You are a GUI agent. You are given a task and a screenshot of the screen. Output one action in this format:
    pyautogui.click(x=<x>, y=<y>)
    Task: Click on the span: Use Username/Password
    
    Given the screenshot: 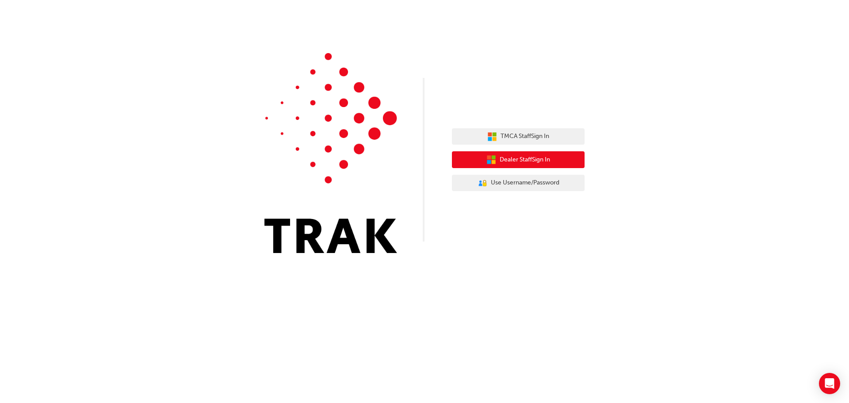 What is the action you would take?
    pyautogui.click(x=525, y=183)
    